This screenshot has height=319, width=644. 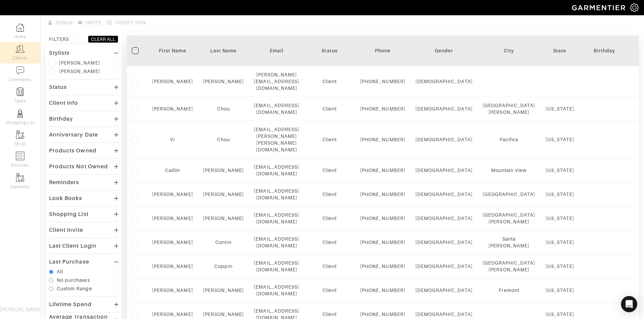 I want to click on a: Contin, so click(x=223, y=242).